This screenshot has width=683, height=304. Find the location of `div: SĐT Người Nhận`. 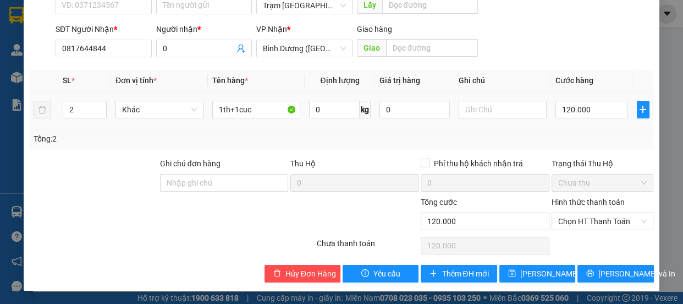

div: SĐT Người Nhận is located at coordinates (103, 29).